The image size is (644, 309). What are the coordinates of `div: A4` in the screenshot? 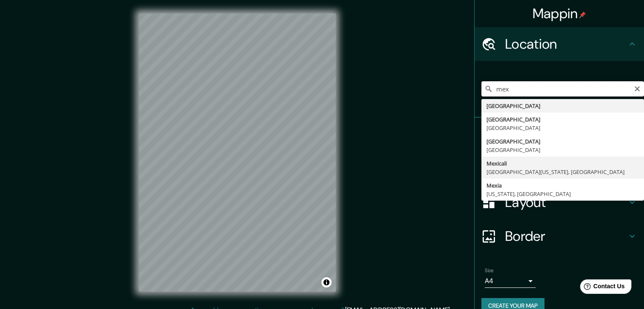 It's located at (510, 281).